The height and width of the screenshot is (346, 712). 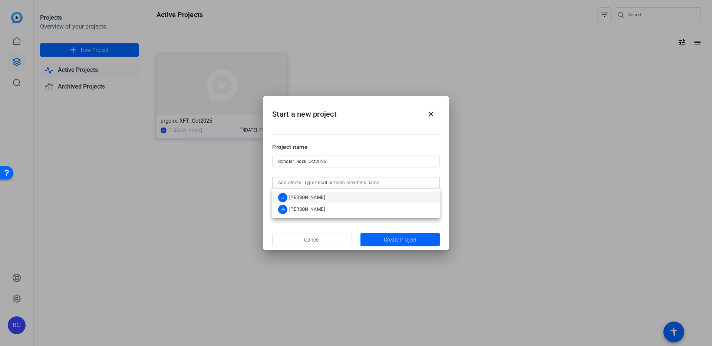 What do you see at coordinates (356, 183) in the screenshot?
I see `input: Add others: Type email or team members name` at bounding box center [356, 183].